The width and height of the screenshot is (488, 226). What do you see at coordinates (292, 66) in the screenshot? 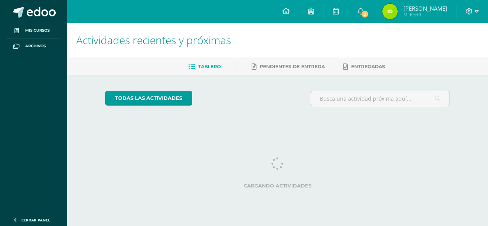
I see `span: Pendientes de entrega` at bounding box center [292, 66].